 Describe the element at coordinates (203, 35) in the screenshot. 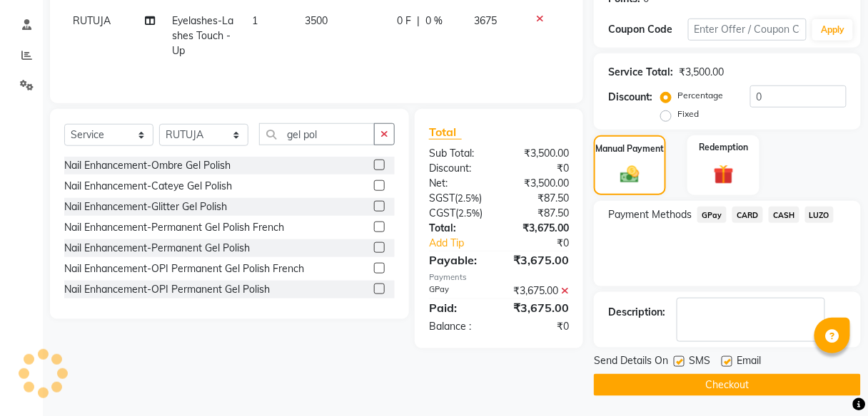

I see `span: Eyelashes-Lashes Touch - Up` at that location.